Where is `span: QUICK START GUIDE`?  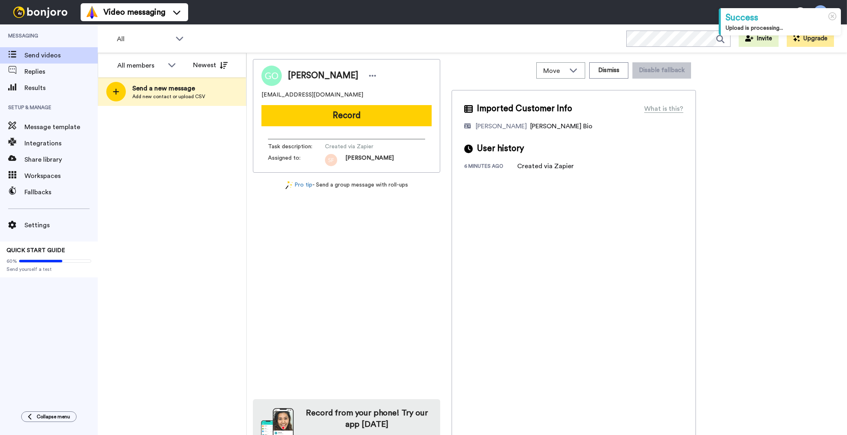 span: QUICK START GUIDE is located at coordinates (36, 250).